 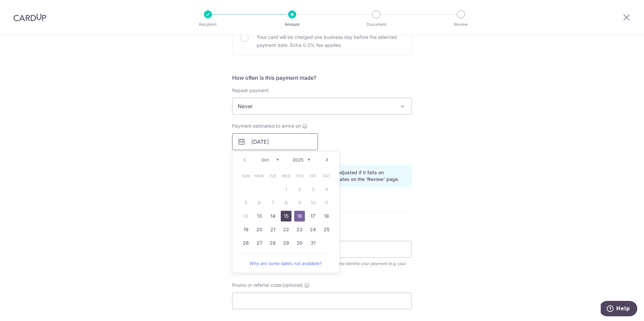 I want to click on p: Document, so click(x=376, y=25).